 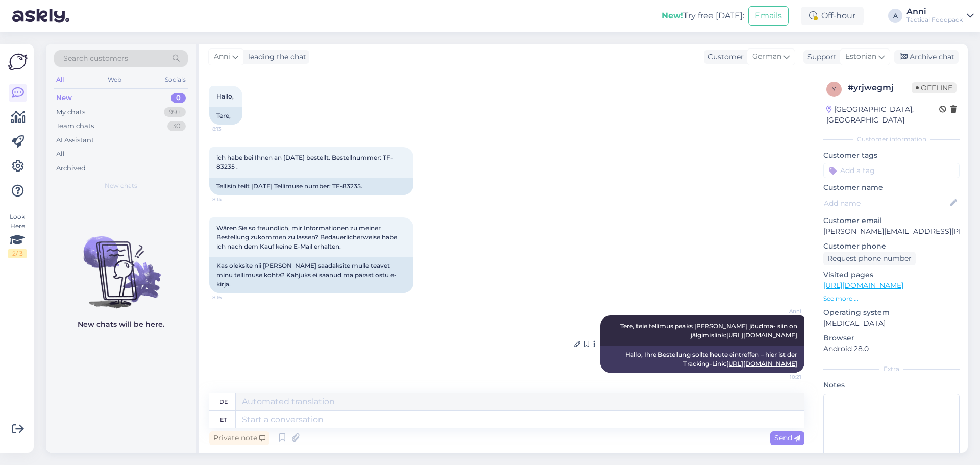 I want to click on div: Customer, so click(x=724, y=57).